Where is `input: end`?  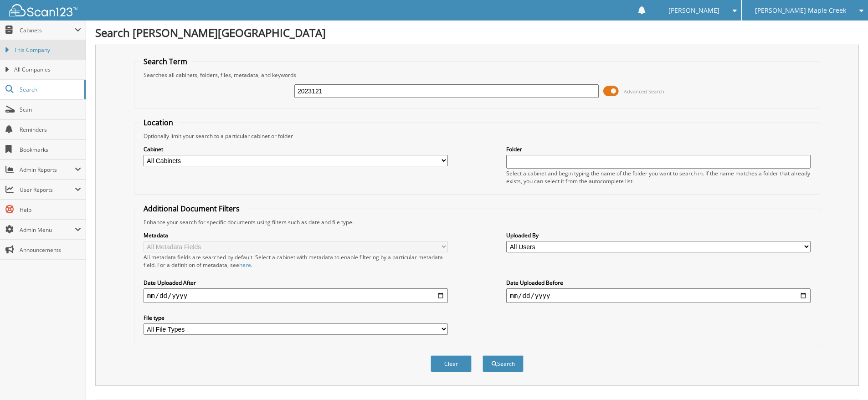 input: end is located at coordinates (658, 296).